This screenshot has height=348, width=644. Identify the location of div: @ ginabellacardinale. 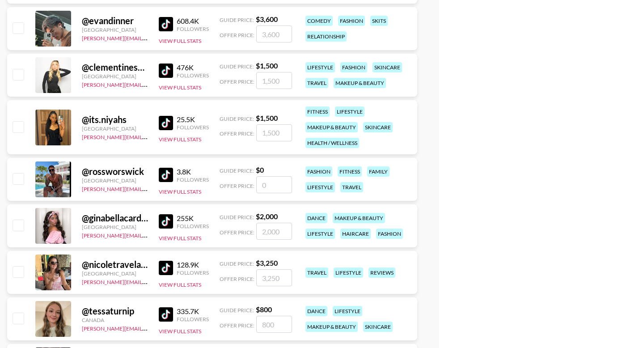
(115, 218).